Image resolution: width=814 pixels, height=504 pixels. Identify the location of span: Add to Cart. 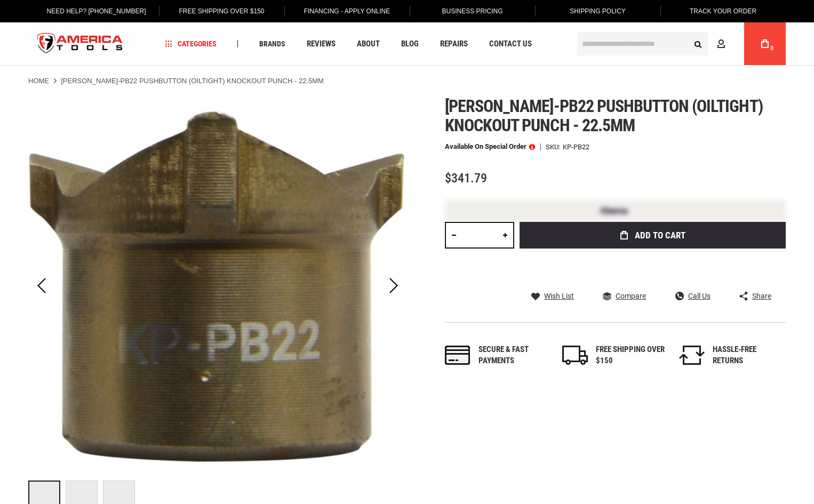
(660, 235).